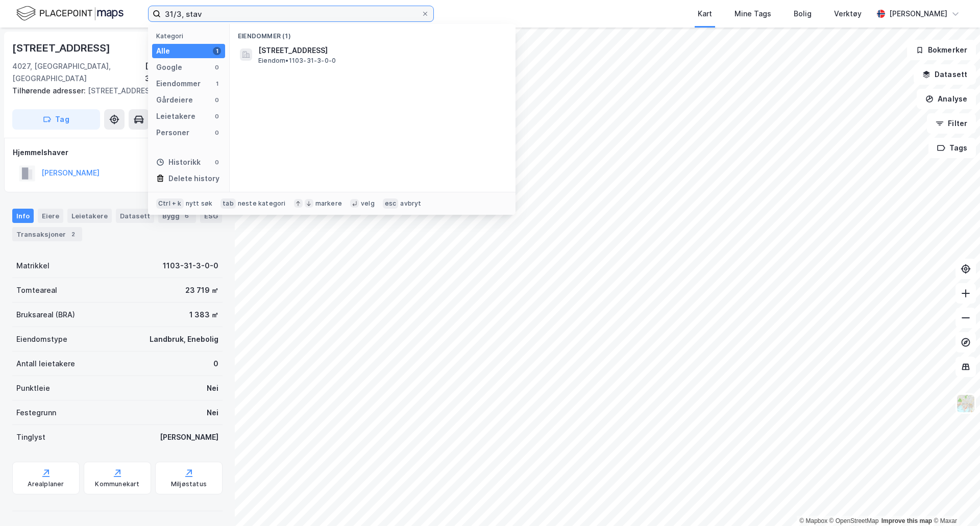 Image resolution: width=980 pixels, height=526 pixels. Describe the element at coordinates (177, 216) in the screenshot. I see `div: Bygg` at that location.